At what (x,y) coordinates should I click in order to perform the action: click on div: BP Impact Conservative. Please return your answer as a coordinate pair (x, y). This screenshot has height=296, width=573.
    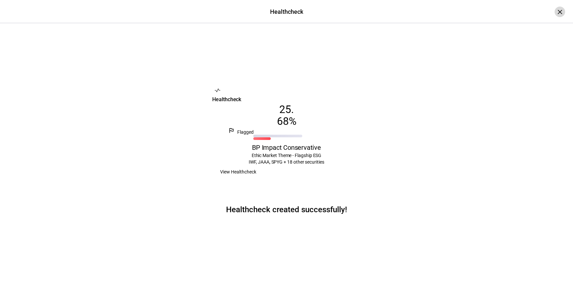
    Looking at the image, I should click on (286, 147).